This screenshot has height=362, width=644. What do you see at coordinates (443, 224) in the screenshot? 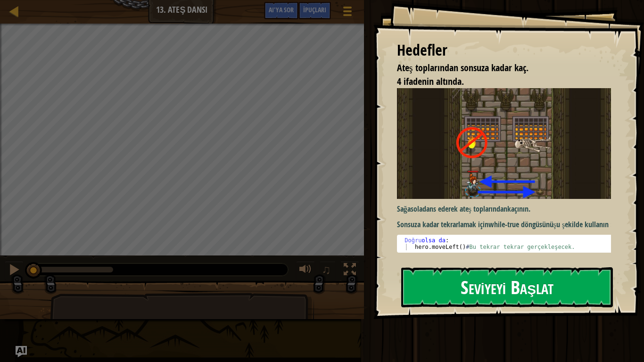
I see `font: Sonsuza kadar tekrarlamak için` at bounding box center [443, 224].